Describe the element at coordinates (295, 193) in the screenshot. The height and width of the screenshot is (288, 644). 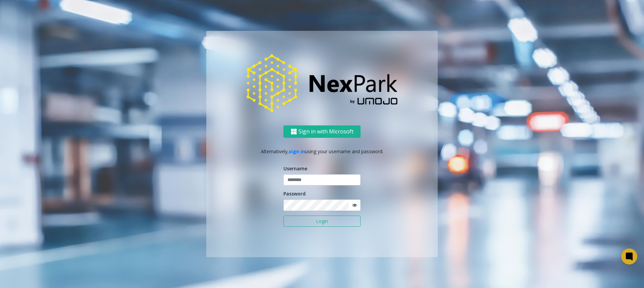
I see `label: Password` at that location.